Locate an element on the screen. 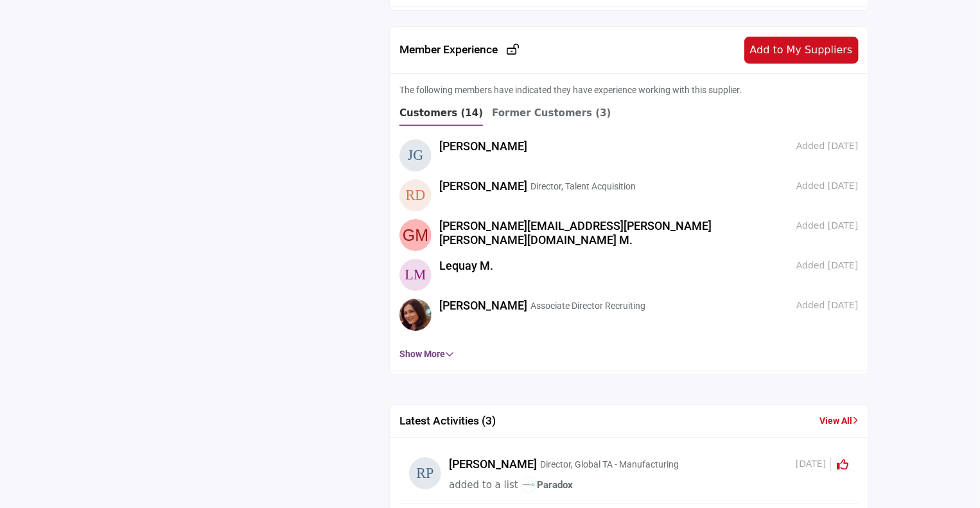 The image size is (980, 508). p: The following members have indicated they have experience working with this supplier. is located at coordinates (570, 90).